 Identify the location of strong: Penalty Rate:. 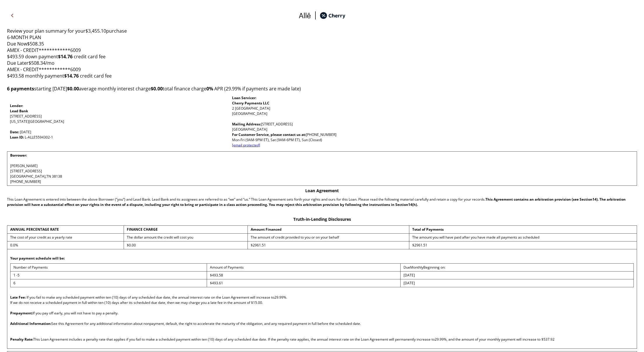
(22, 339).